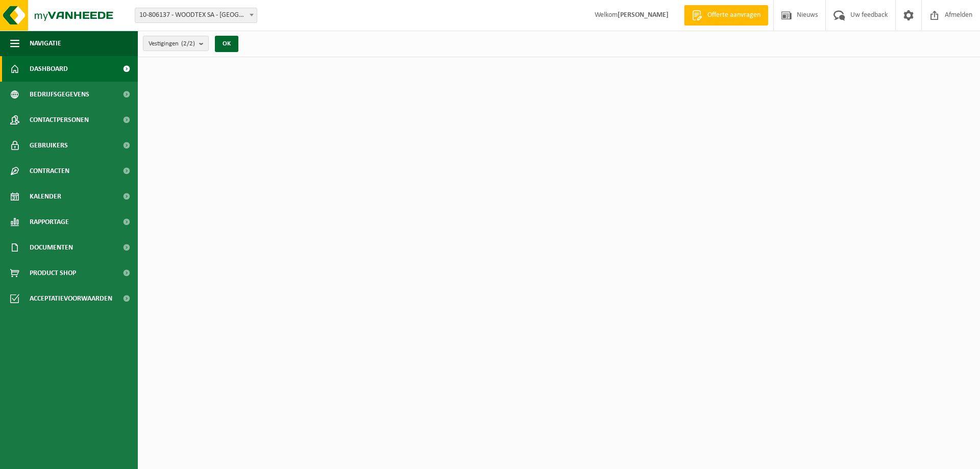 The width and height of the screenshot is (980, 469). Describe the element at coordinates (71, 298) in the screenshot. I see `span: Acceptatievoorwaarden` at that location.